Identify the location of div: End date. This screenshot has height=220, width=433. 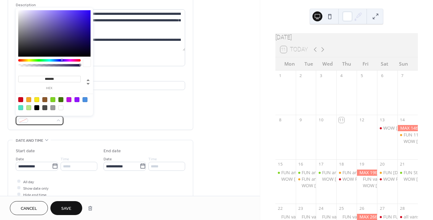
(112, 151).